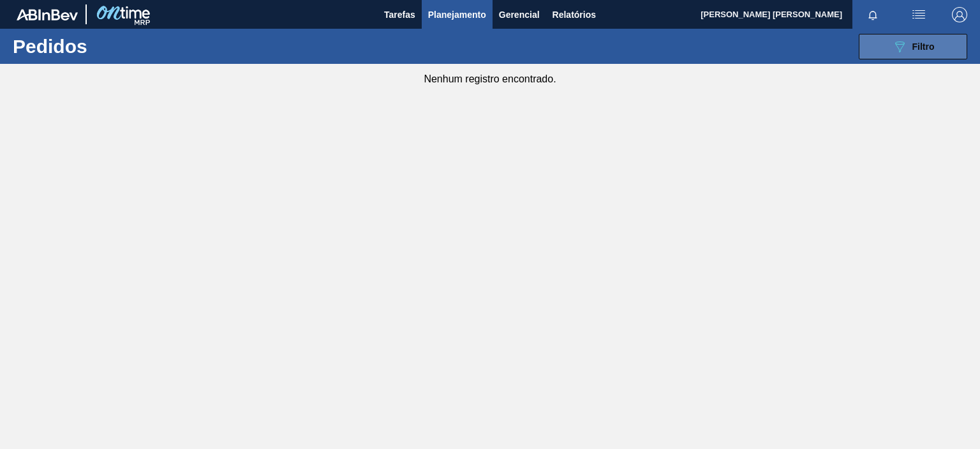 The image size is (980, 449). Describe the element at coordinates (104, 46) in the screenshot. I see `h1: Pedidos` at that location.